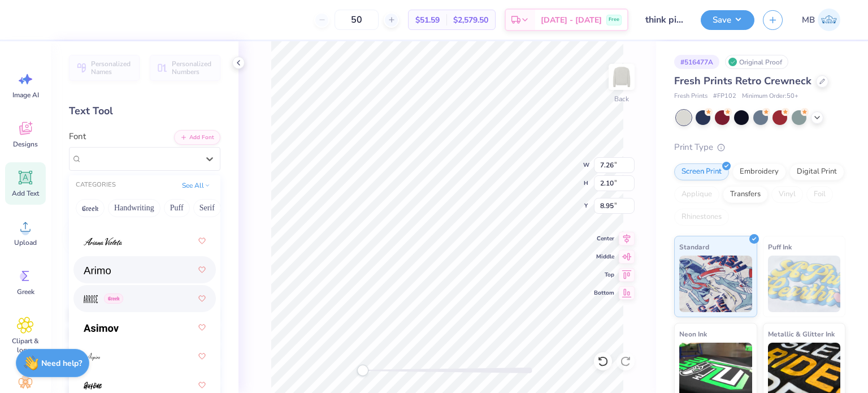  I want to click on span: Standard, so click(693, 246).